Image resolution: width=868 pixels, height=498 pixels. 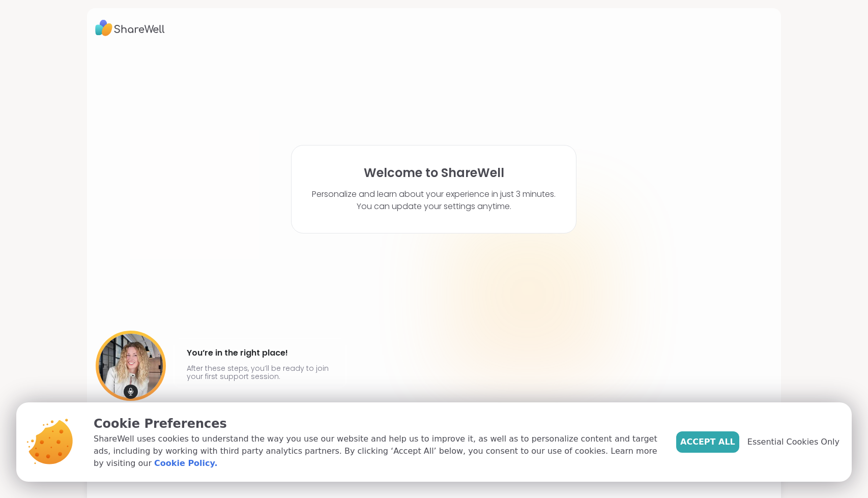 I want to click on img: mic icon, so click(x=131, y=392).